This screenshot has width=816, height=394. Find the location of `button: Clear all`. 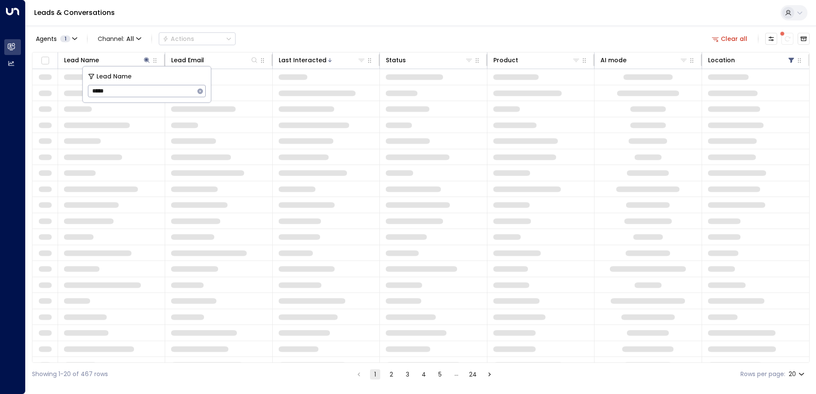

button: Clear all is located at coordinates (730, 39).